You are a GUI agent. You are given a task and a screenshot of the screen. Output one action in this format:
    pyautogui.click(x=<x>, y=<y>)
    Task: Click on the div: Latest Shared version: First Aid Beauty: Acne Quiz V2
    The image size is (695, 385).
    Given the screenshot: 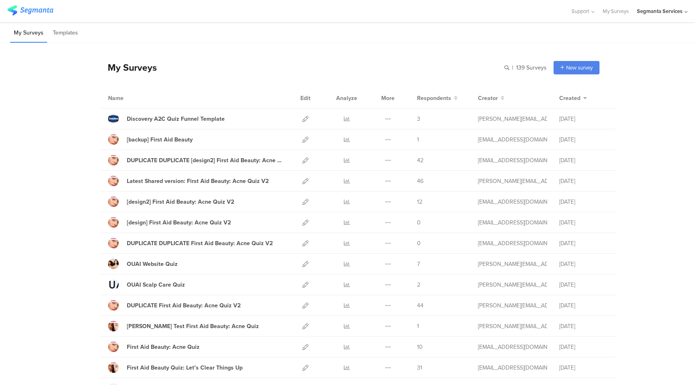 What is the action you would take?
    pyautogui.click(x=197, y=181)
    